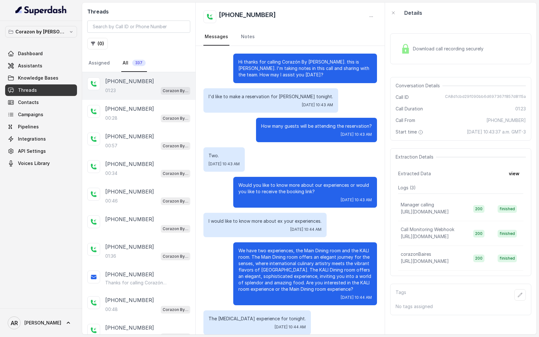  What do you see at coordinates (41, 10) in the screenshot?
I see `img: light.svg` at bounding box center [41, 10].